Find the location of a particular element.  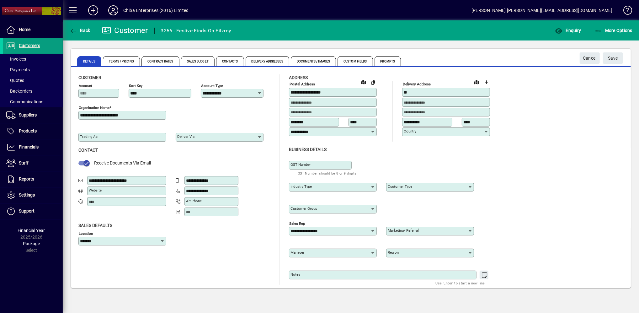

mat-label: Country is located at coordinates (410, 131).